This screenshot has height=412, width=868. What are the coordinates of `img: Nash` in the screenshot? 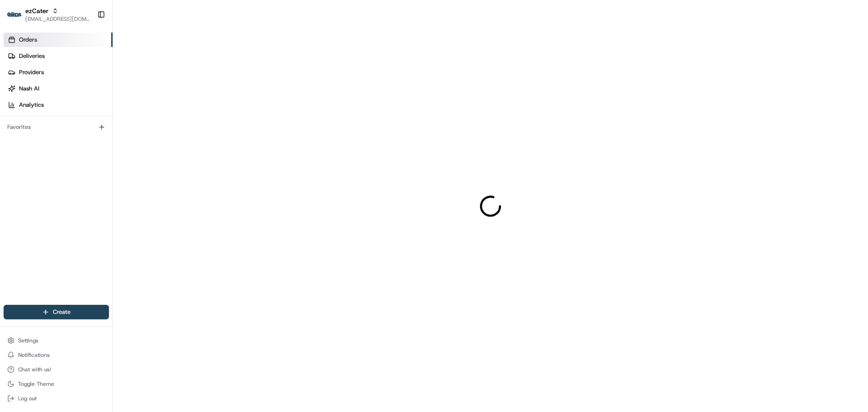 It's located at (18, 18).